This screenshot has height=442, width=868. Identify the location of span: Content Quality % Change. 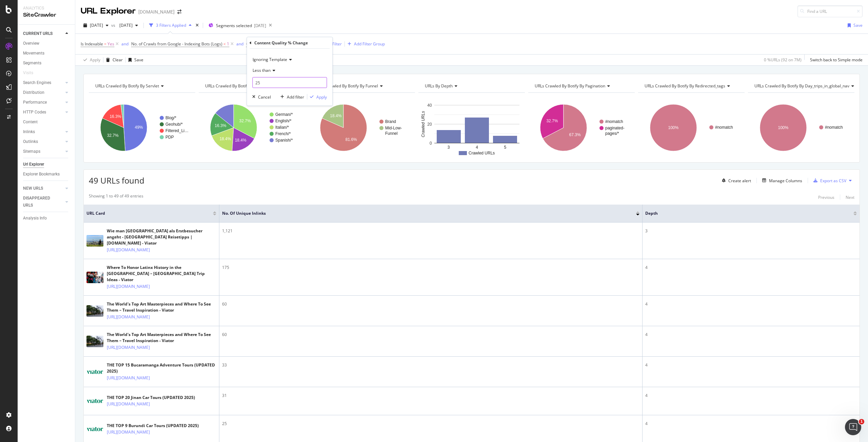
(271, 44).